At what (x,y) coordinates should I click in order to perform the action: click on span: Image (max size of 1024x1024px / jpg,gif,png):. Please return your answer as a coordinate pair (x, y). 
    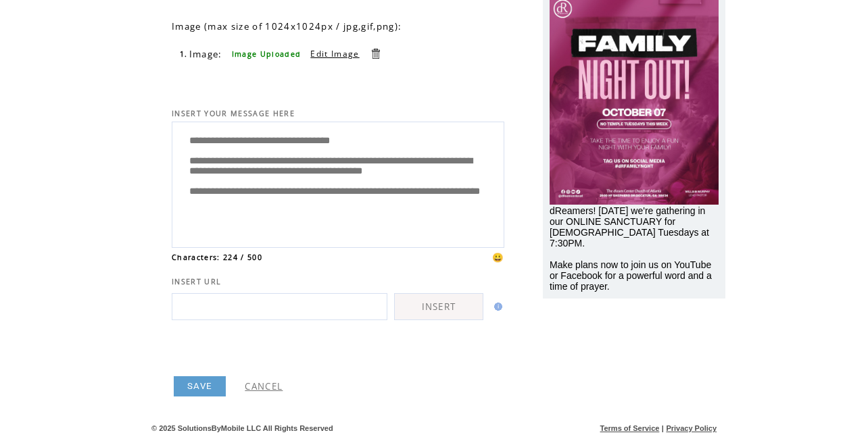
    Looking at the image, I should click on (286, 27).